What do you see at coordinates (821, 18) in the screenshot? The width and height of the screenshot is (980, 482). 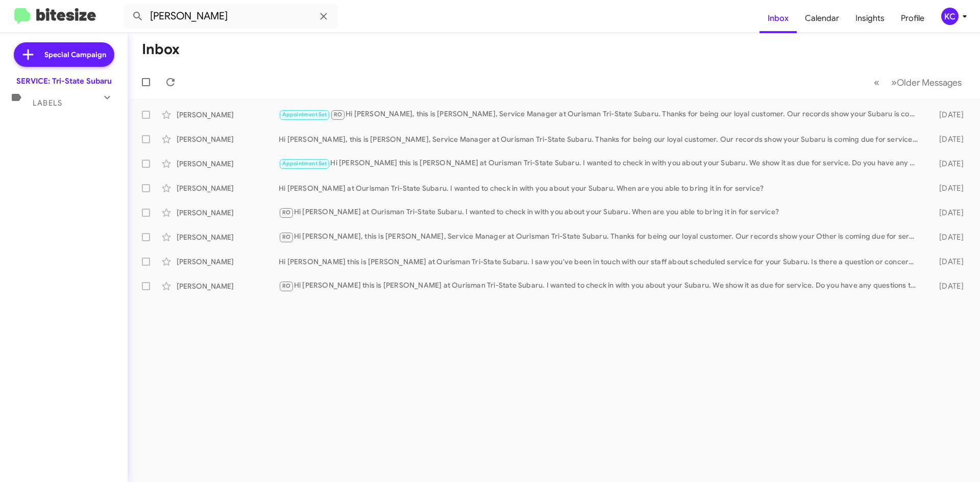 I see `span: Calendar` at bounding box center [821, 18].